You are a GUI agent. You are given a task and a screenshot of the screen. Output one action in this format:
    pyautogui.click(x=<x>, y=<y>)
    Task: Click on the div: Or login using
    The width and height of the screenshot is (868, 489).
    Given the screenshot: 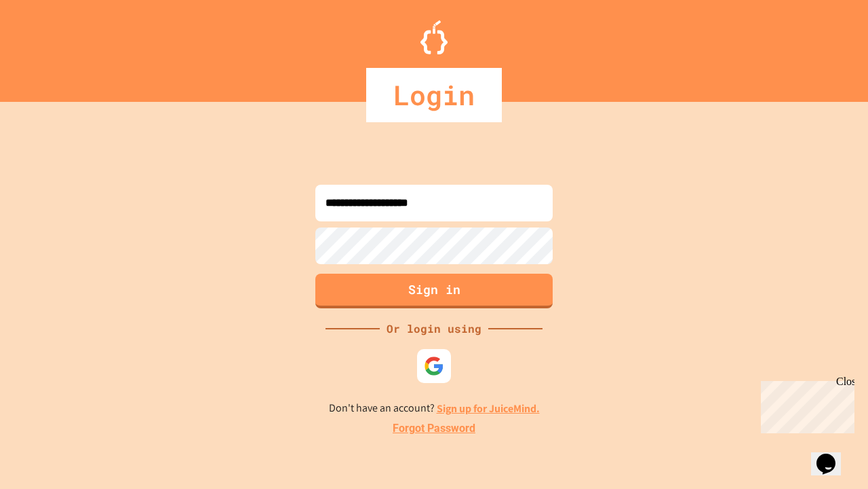 What is the action you would take?
    pyautogui.click(x=434, y=328)
    